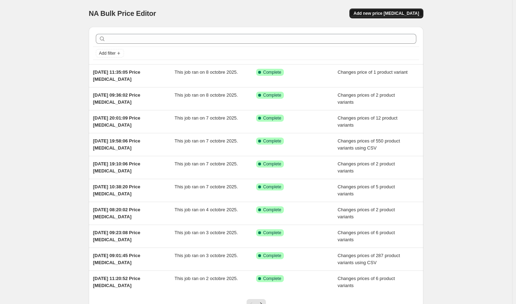  Describe the element at coordinates (110, 53) in the screenshot. I see `button: Add filter` at that location.